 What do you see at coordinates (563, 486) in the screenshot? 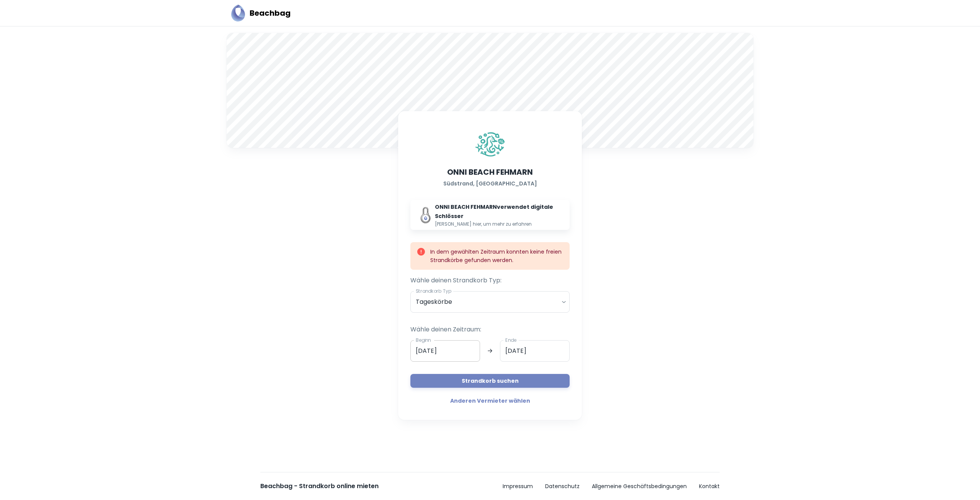
I see `a: Datenschutz` at bounding box center [563, 486].